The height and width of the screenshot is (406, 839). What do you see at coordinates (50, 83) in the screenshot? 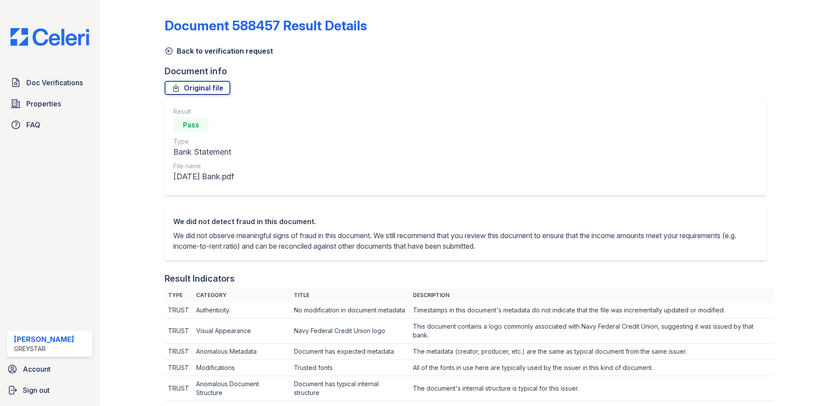
I see `a: Doc Verifications` at bounding box center [50, 83].